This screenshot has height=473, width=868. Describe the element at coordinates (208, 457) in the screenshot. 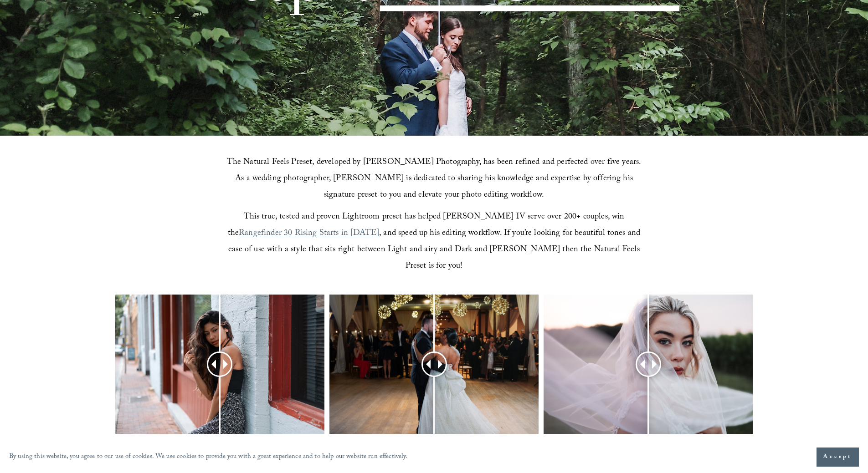

I see `p: By using this website, you agree to our use of cookies. We use cookies to provide you with a grea...` at that location.